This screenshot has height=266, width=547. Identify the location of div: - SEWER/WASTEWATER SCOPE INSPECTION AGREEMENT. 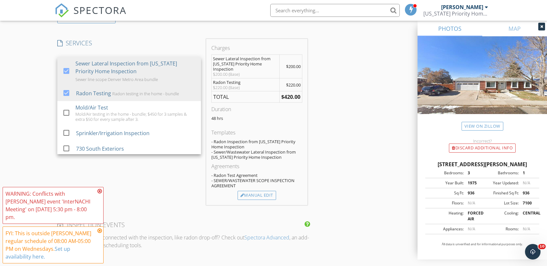
(257, 183).